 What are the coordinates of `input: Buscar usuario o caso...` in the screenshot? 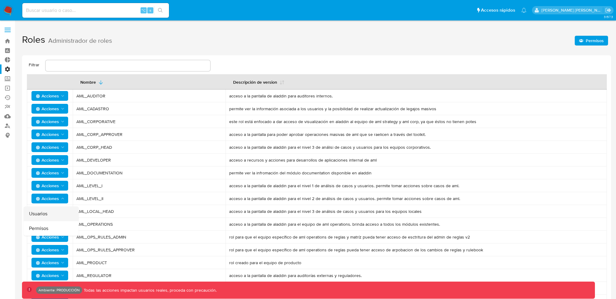 It's located at (96, 10).